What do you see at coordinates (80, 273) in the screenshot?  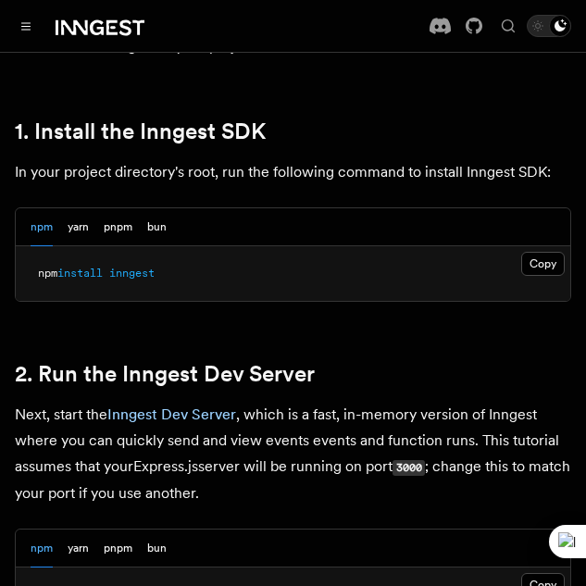 I see `span: install` at bounding box center [80, 273].